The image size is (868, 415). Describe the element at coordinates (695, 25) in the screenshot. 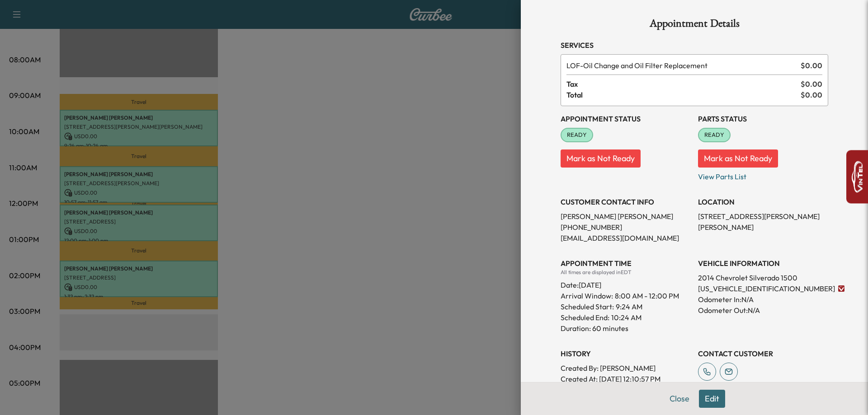

I see `h1: Appointment Details` at that location.